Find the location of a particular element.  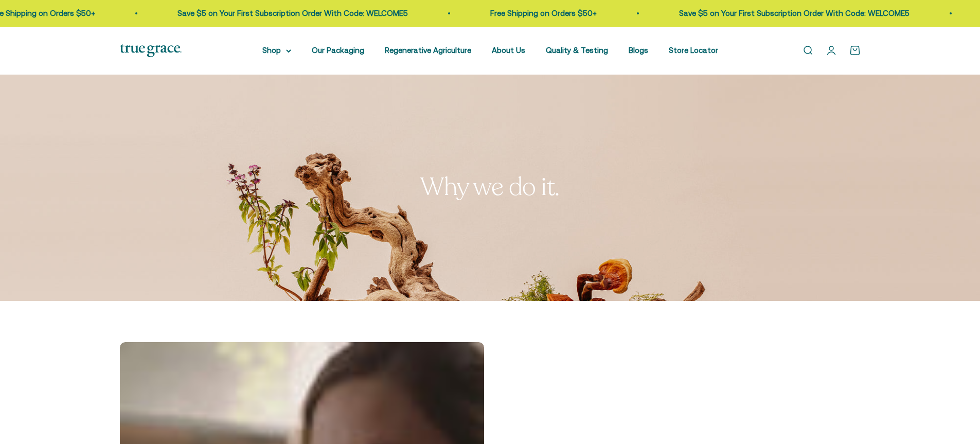

a: Blogs is located at coordinates (638, 50).